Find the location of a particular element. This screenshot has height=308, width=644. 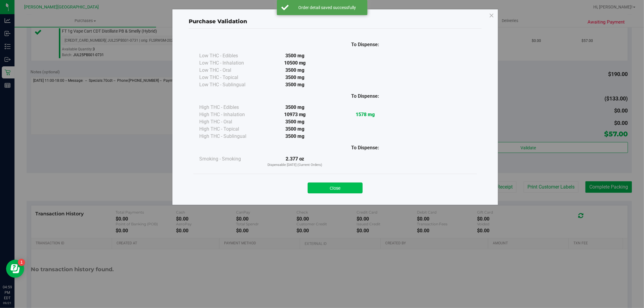

div: Low THC - Topical is located at coordinates (229, 78).